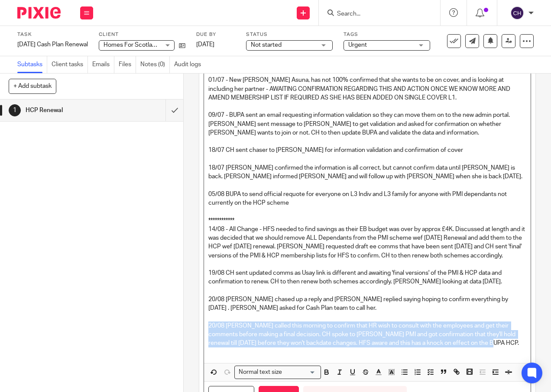  Describe the element at coordinates (367, 277) in the screenshot. I see `p: 19/08 CH sent updated comms as Usay link is different and awaiting 'final versions' of the PMI & ...` at that location.